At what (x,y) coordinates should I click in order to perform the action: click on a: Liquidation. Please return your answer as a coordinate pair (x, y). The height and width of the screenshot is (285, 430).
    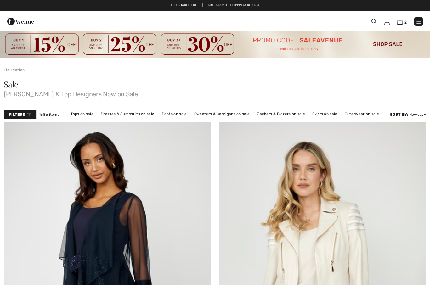
    Looking at the image, I should click on (14, 70).